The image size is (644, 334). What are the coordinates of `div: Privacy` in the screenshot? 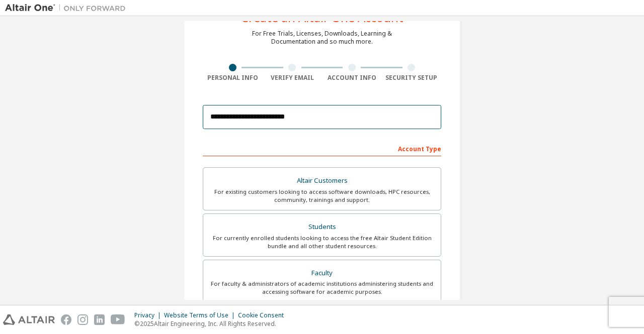 It's located at (149, 315).